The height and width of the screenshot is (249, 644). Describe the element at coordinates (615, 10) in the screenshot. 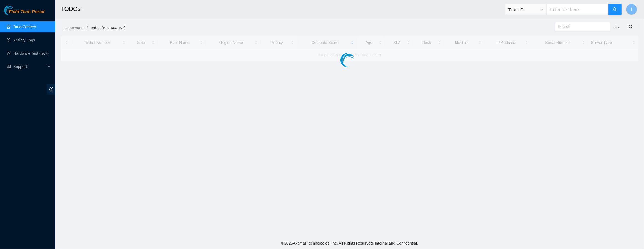

I see `button: search` at that location.